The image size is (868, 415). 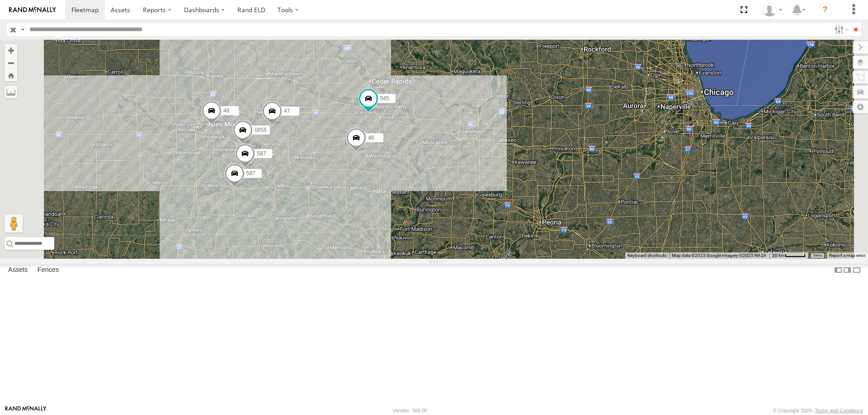 I want to click on label: Search Filter Options, so click(x=841, y=29).